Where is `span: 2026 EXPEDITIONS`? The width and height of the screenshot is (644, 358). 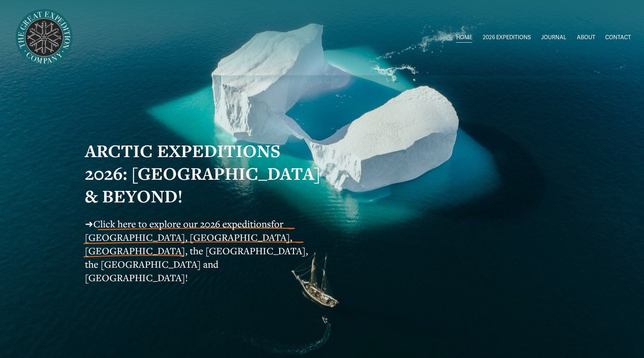 span: 2026 EXPEDITIONS is located at coordinates (506, 38).